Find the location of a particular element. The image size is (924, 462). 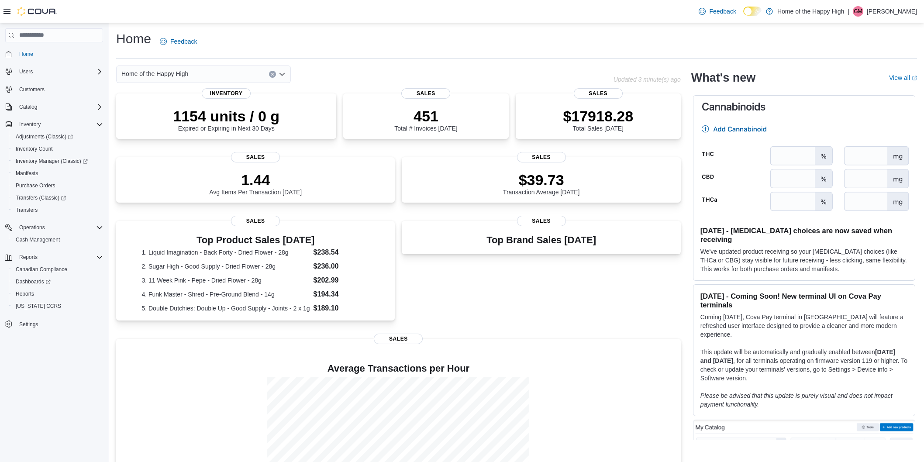

span: Transfers (Classic) is located at coordinates (58, 198).